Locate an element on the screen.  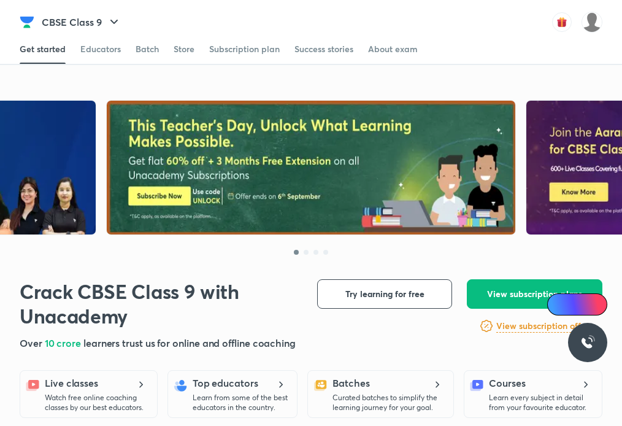
div: Get started is located at coordinates (42, 49).